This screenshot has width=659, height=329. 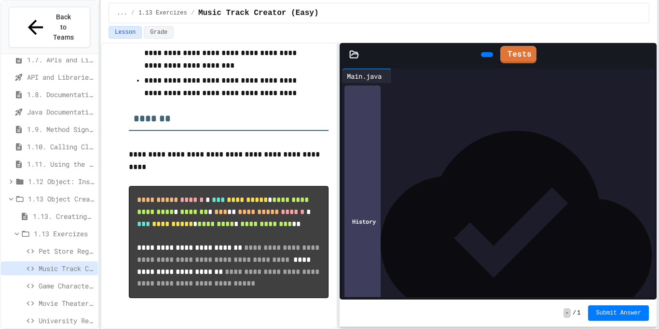 I want to click on span: 1.13 Object Creation and Storage, so click(x=61, y=198).